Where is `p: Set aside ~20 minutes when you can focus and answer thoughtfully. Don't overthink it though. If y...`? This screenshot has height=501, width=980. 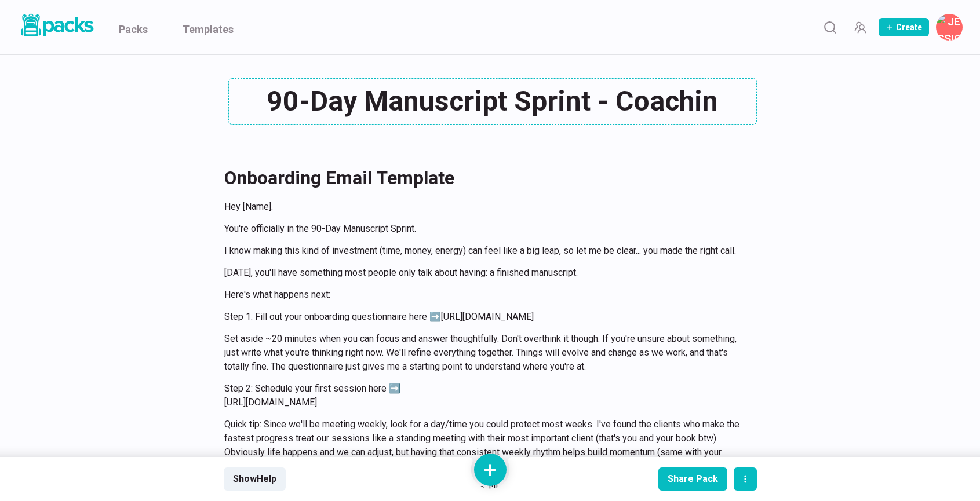 p: Set aside ~20 minutes when you can focus and answer thoughtfully. Don't overthink it though. If y... is located at coordinates (484, 353).